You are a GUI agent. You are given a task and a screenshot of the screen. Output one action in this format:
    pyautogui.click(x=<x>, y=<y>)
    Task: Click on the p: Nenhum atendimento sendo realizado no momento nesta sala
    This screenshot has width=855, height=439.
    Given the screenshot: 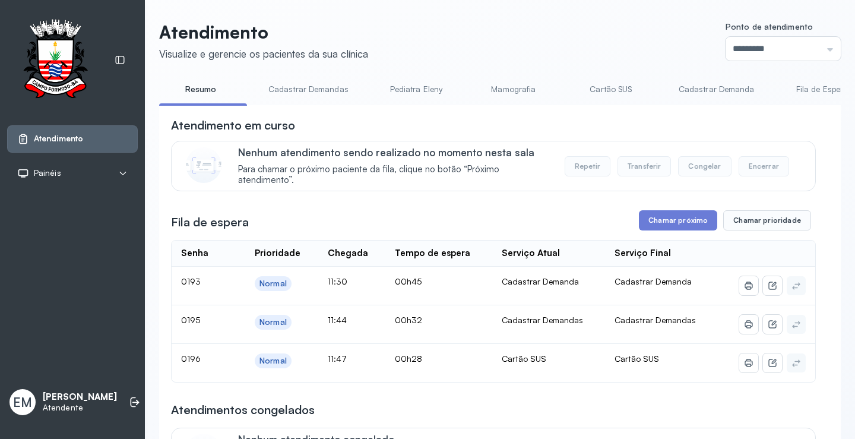 What is the action you would take?
    pyautogui.click(x=395, y=152)
    